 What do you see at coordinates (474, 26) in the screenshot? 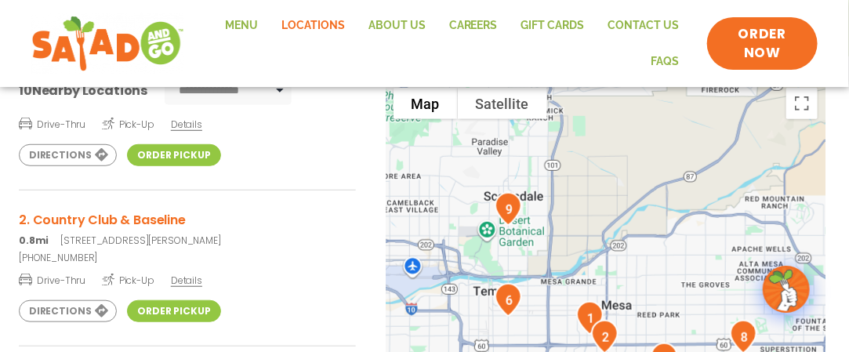
I see `a: Careers` at bounding box center [474, 26].